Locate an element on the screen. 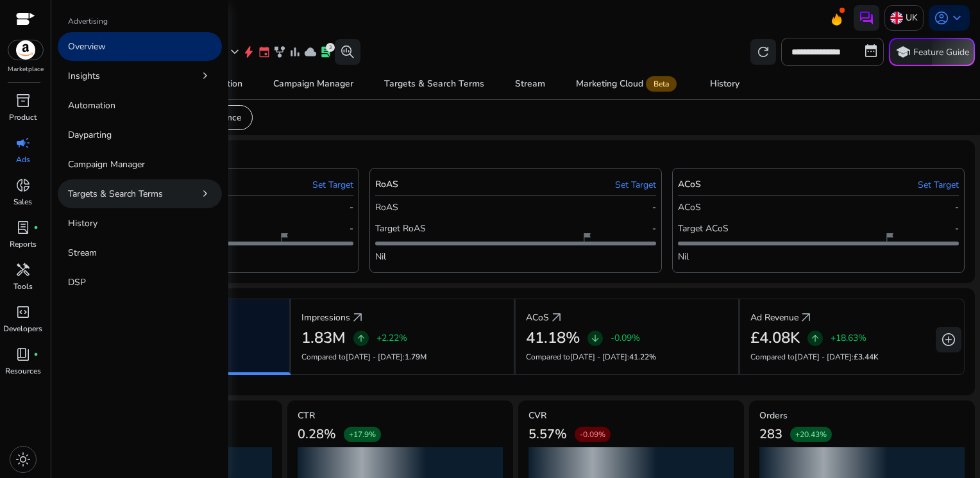  span: code_blocks is located at coordinates (23, 312).